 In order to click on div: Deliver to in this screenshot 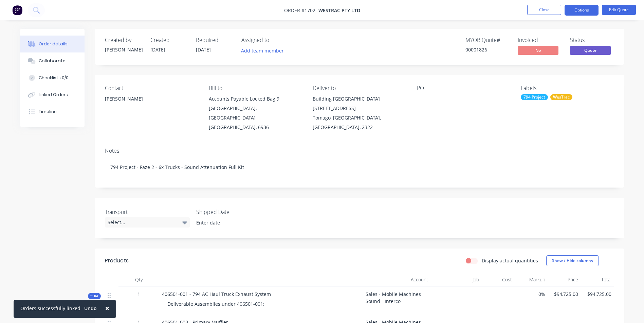, I will do `click(359, 88)`.